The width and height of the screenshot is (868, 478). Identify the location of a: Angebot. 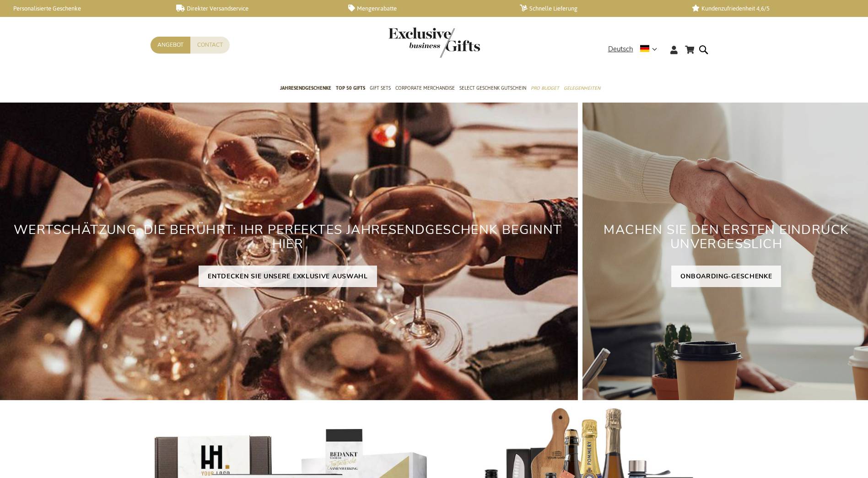
(170, 45).